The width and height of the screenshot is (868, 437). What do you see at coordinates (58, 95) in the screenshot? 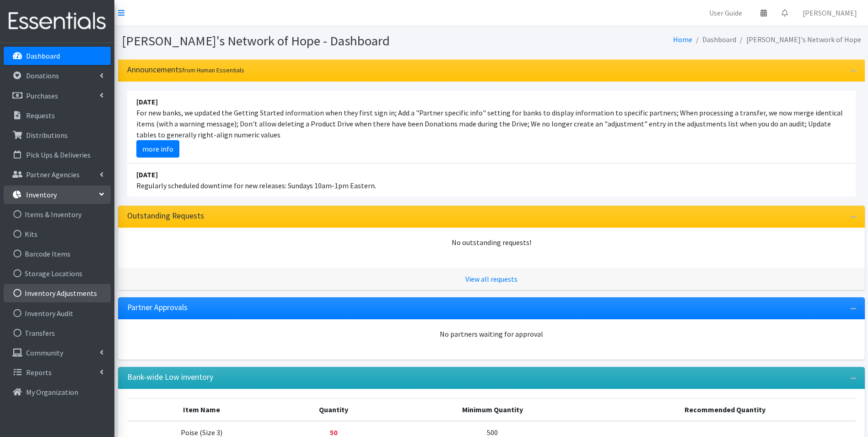
I see `a: Purchases` at bounding box center [58, 95].